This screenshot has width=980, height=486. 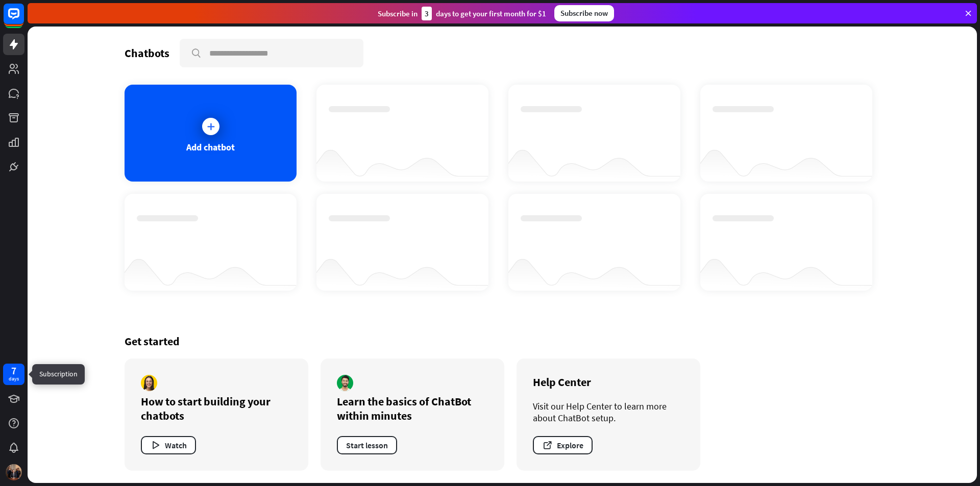 What do you see at coordinates (584, 13) in the screenshot?
I see `div: Subscribe now` at bounding box center [584, 13].